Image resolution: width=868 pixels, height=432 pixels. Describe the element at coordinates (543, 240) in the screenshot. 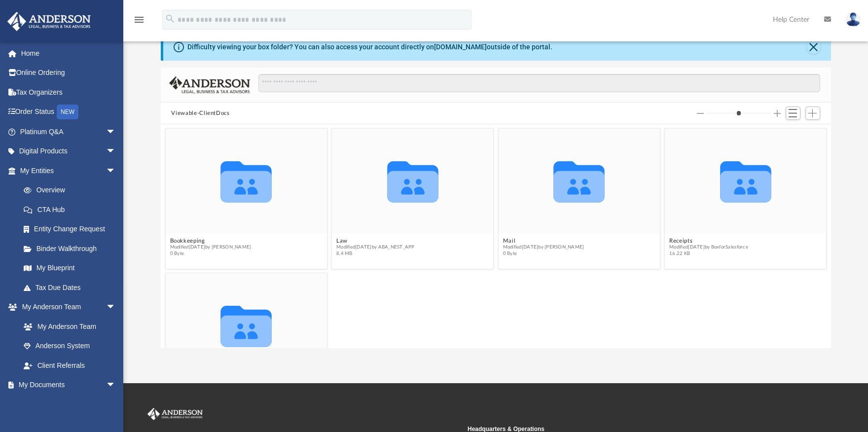

I see `button: Mail` at that location.